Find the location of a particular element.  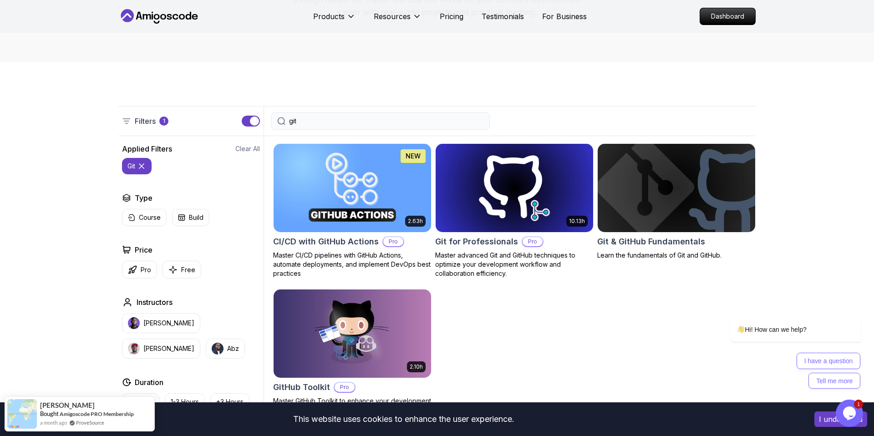

a: For Business is located at coordinates (564, 16).